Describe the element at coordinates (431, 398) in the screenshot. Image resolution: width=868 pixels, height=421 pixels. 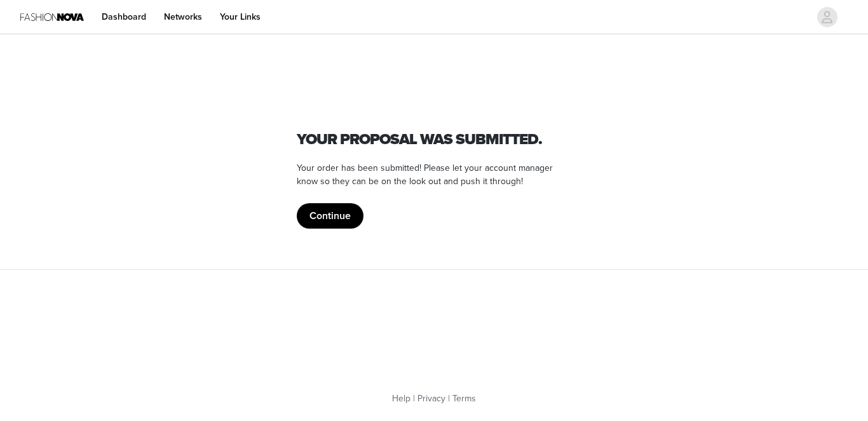
I see `a: Privacy` at that location.